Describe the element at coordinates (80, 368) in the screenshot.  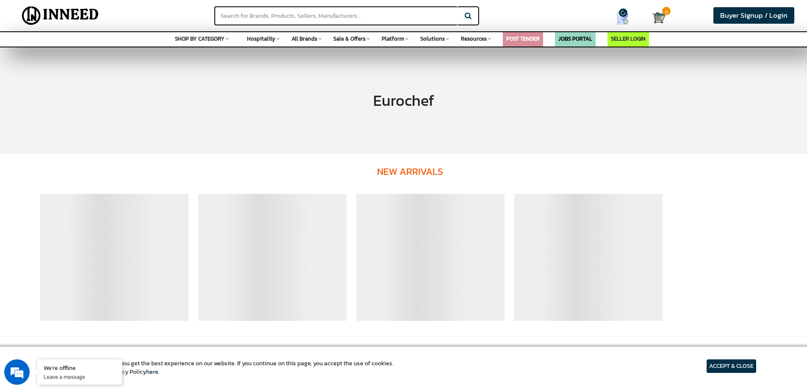
I see `div: We're offline` at that location.